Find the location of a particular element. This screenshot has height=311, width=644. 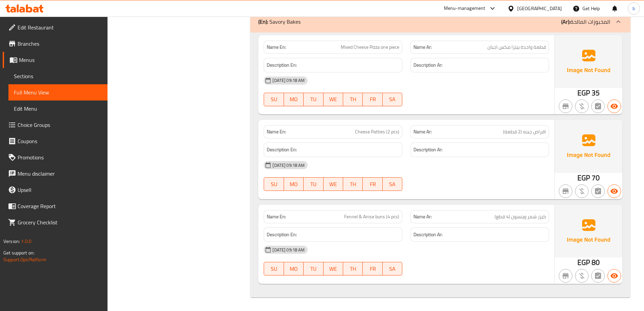

span: b is located at coordinates (634, 8).